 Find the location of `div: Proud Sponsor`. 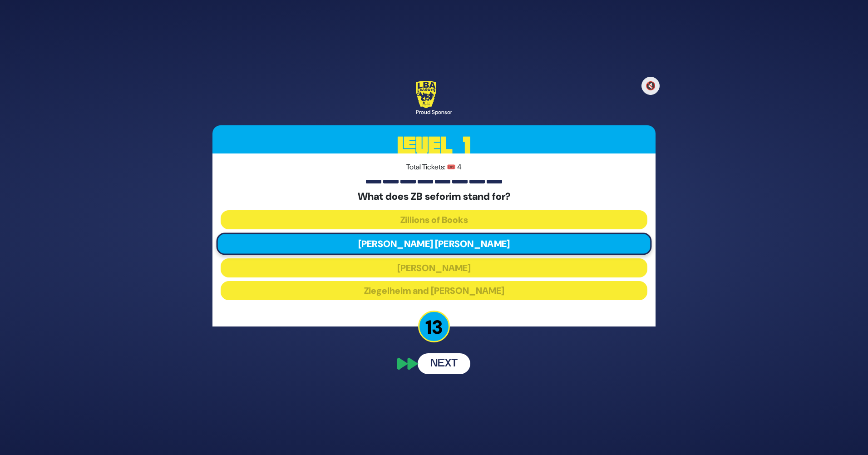

div: Proud Sponsor is located at coordinates (434, 112).